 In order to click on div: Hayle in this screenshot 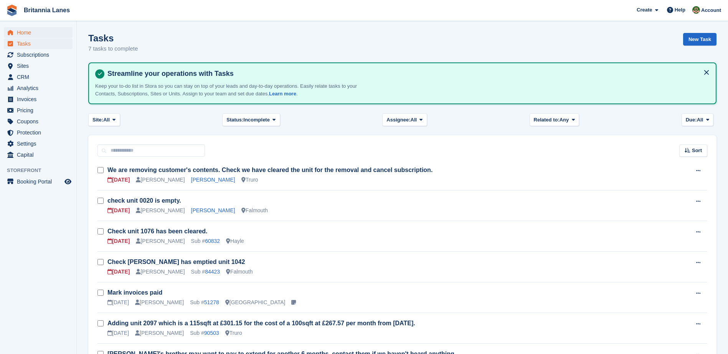, I will do `click(235, 241)`.